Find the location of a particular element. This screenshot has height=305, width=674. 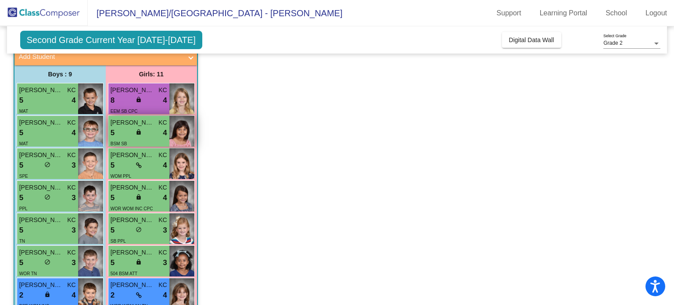

span: BSM SB is located at coordinates (119, 143).